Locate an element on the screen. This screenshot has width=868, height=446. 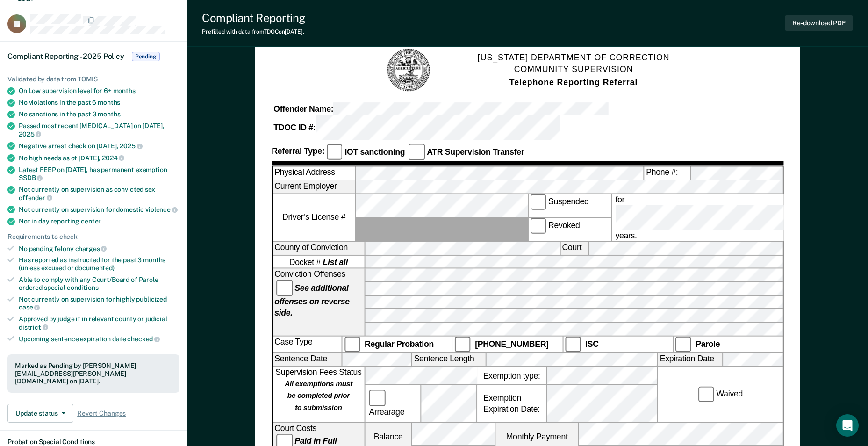
div: No pending felony is located at coordinates (99, 249).